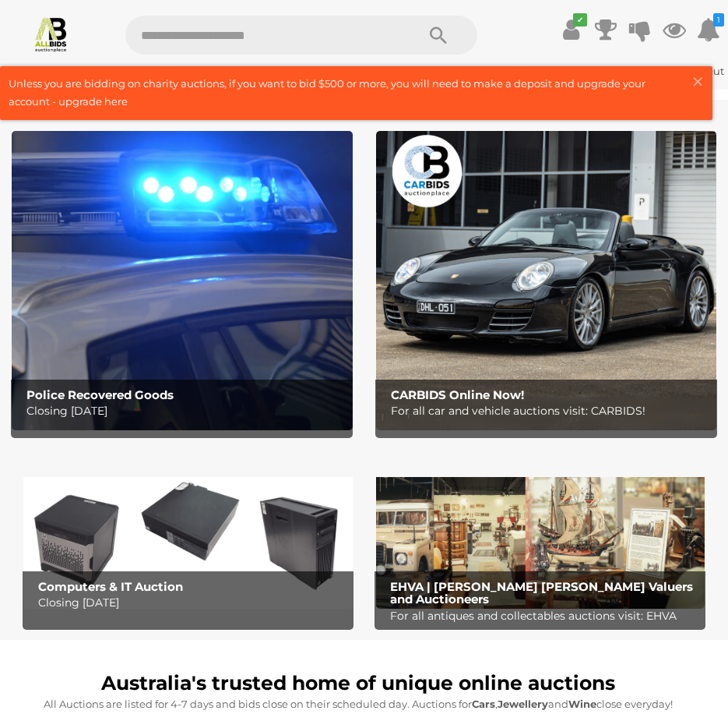 Image resolution: width=728 pixels, height=714 pixels. I want to click on strong: Wine, so click(582, 704).